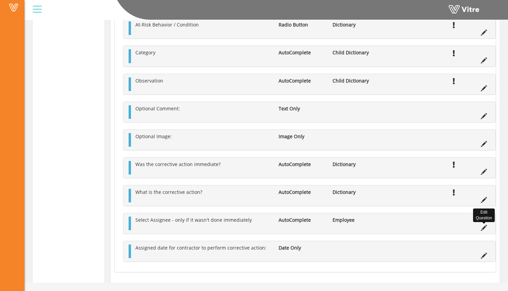 Image resolution: width=508 pixels, height=291 pixels. What do you see at coordinates (157, 108) in the screenshot?
I see `span: Optional Comment:` at bounding box center [157, 108].